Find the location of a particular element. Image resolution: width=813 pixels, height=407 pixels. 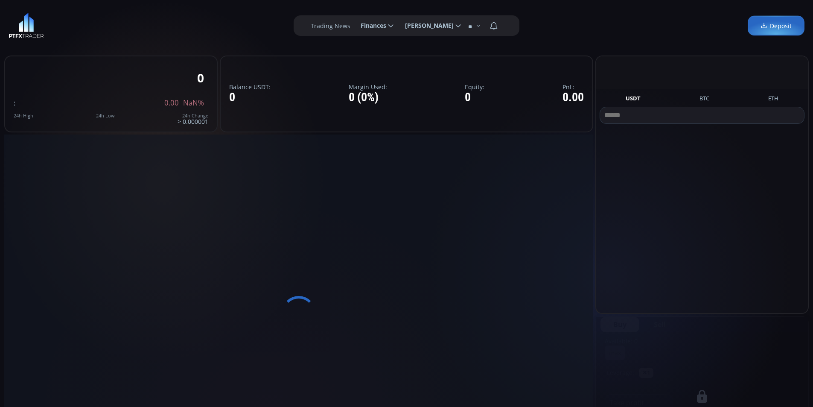

button: ETH is located at coordinates (774, 99).